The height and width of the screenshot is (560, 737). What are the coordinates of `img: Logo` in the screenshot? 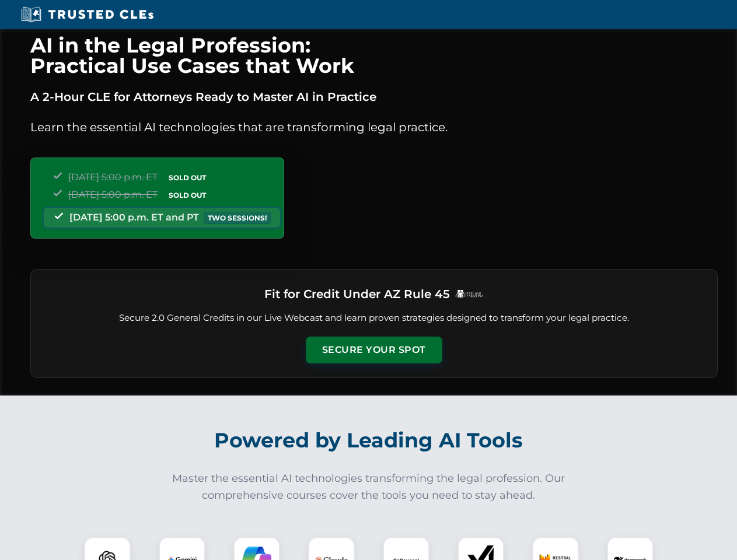 It's located at (469, 294).